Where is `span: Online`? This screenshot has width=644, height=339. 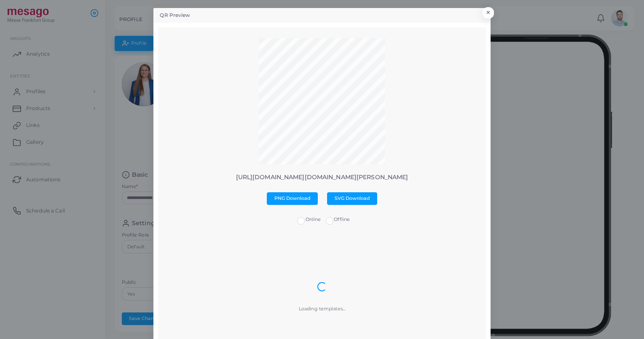
span: Online is located at coordinates (313, 220).